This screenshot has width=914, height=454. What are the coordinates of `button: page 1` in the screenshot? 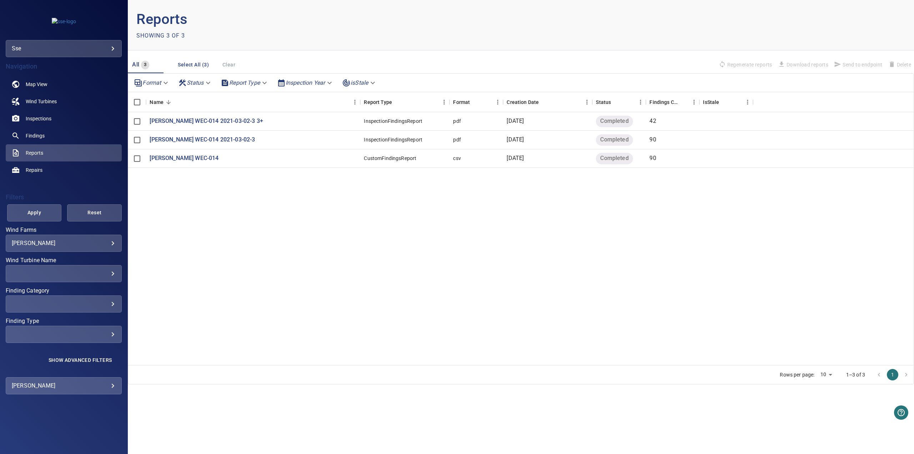 It's located at (893, 375).